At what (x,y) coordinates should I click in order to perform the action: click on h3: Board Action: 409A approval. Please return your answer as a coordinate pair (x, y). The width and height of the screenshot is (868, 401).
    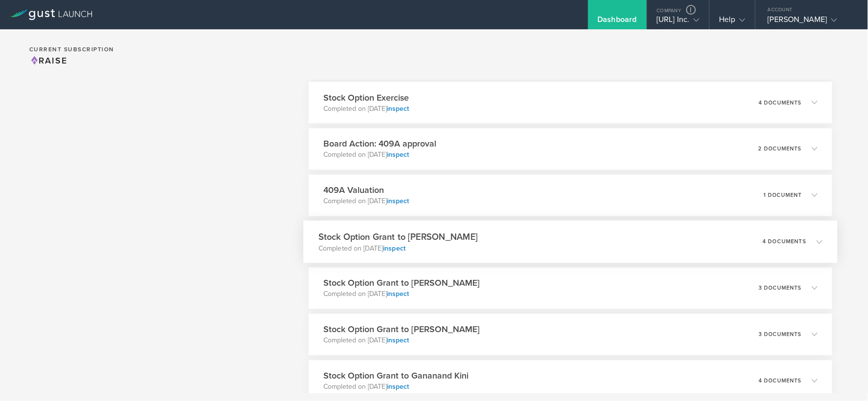
    Looking at the image, I should click on (380, 144).